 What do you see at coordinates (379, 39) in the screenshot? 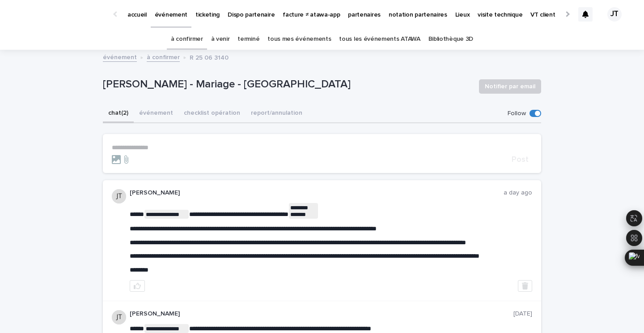
I see `a: tous les événements ATAWA` at bounding box center [379, 39].